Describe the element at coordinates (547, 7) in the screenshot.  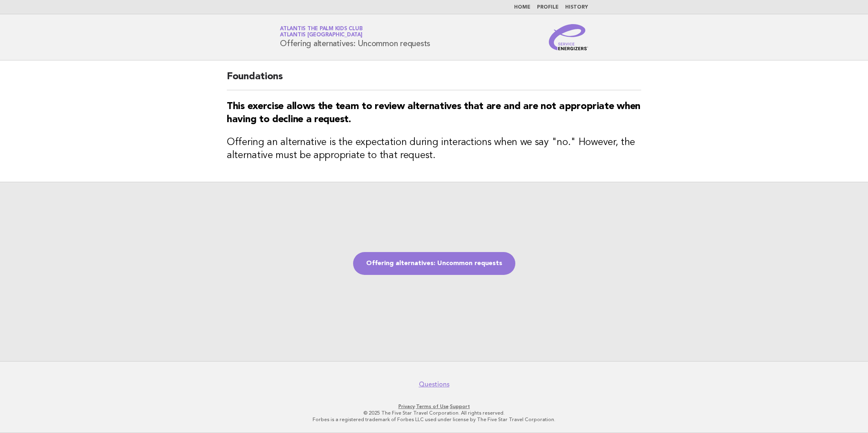
I see `a: Profile` at that location.